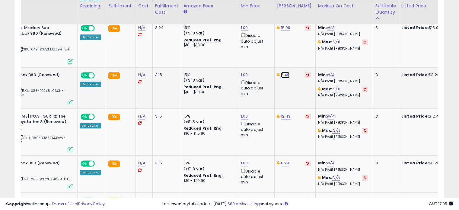 This screenshot has height=210, width=459. What do you see at coordinates (285, 163) in the screenshot?
I see `a: 8.29` at bounding box center [285, 163].